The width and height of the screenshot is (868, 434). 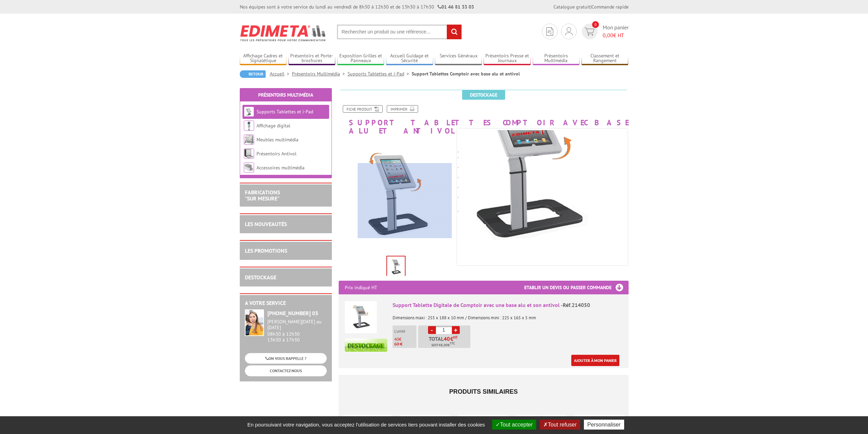 I want to click on button: Tout accepter, so click(x=514, y=424).